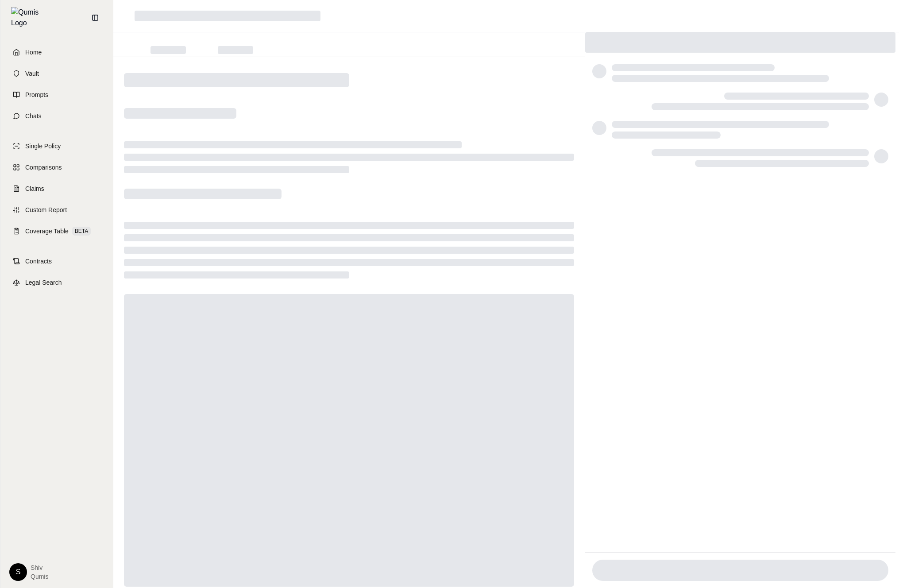  I want to click on a: Contracts, so click(56, 261).